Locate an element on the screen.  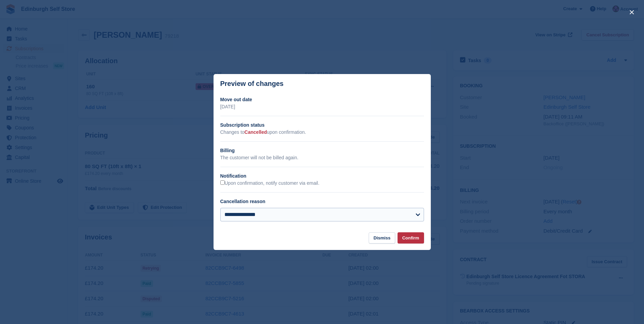
h2: Subscription status is located at coordinates (322, 125).